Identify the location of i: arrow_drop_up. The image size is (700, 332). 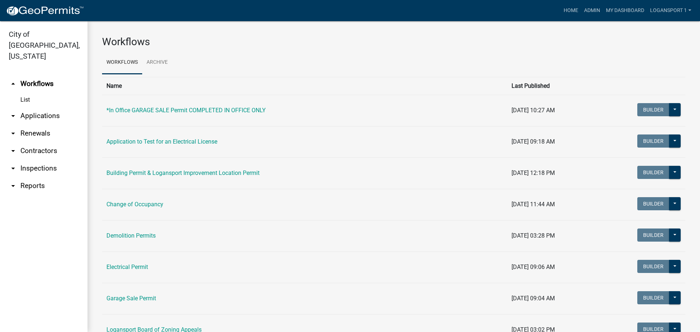
(13, 84).